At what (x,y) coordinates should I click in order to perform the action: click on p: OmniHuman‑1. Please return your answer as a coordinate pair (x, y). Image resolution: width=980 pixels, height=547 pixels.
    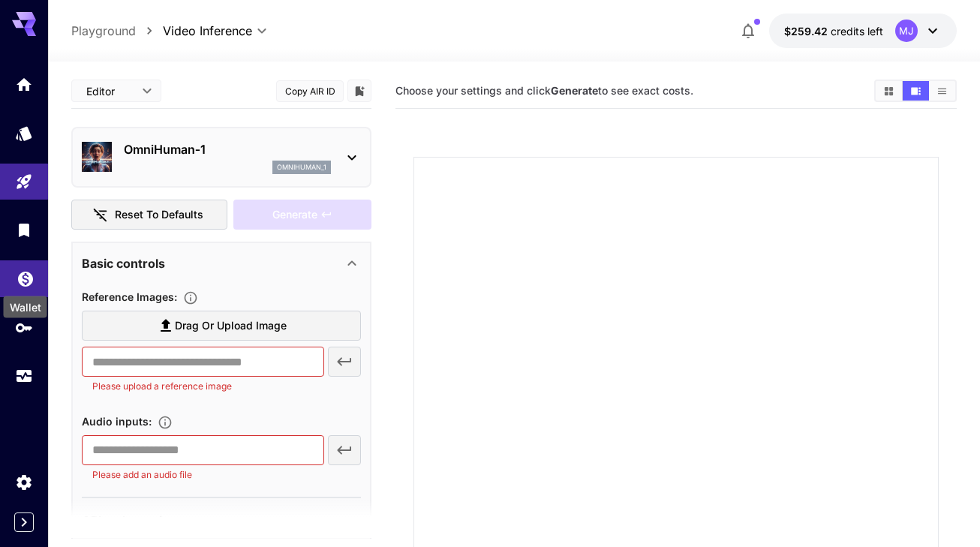
    Looking at the image, I should click on (228, 149).